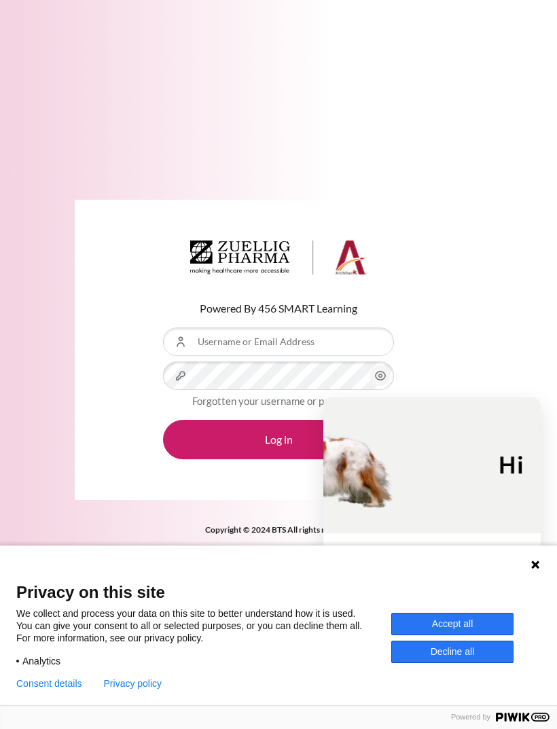 The image size is (557, 729). I want to click on button: Accept all, so click(453, 624).